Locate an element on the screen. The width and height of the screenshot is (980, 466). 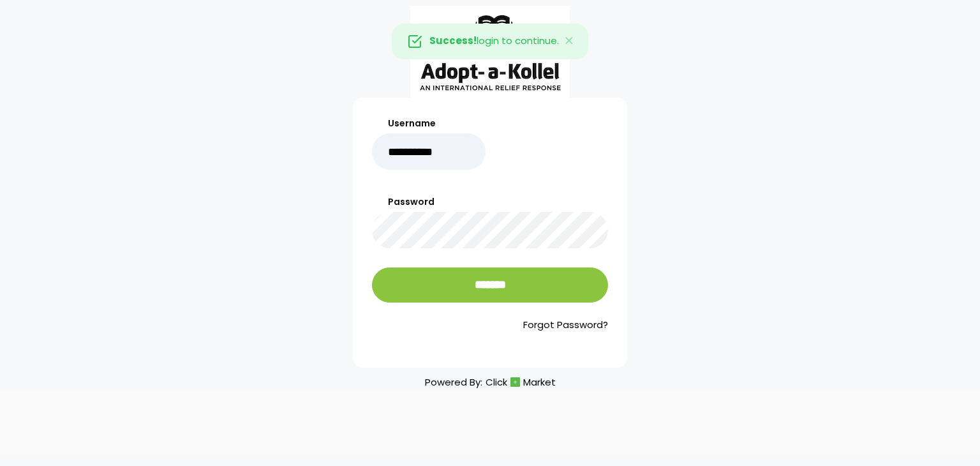
a: Forgot Password? is located at coordinates (490, 325).